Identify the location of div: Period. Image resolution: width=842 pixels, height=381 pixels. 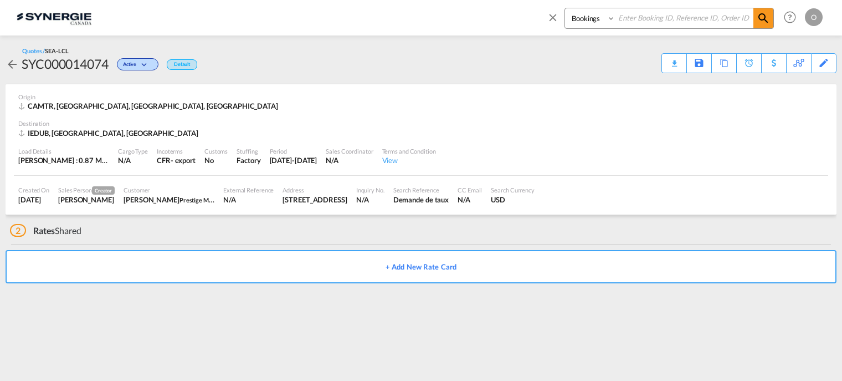
(294, 151).